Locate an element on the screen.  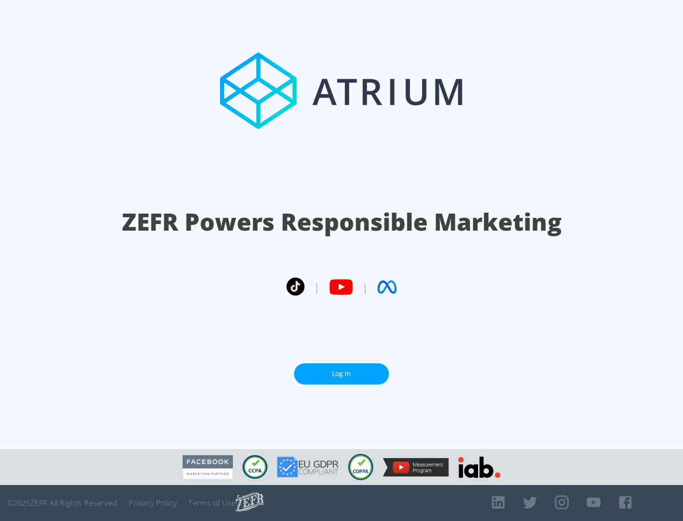
img: GDPR Compliant is located at coordinates (308, 467).